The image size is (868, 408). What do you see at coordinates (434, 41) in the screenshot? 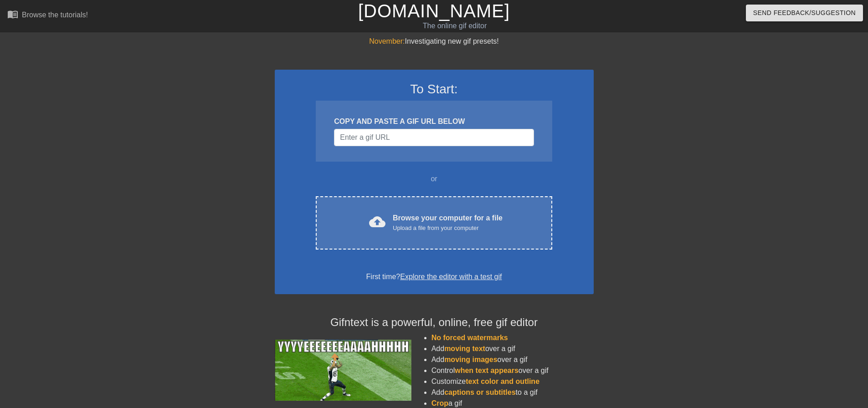
I see `div: Investigating new gif presets!` at bounding box center [434, 41].